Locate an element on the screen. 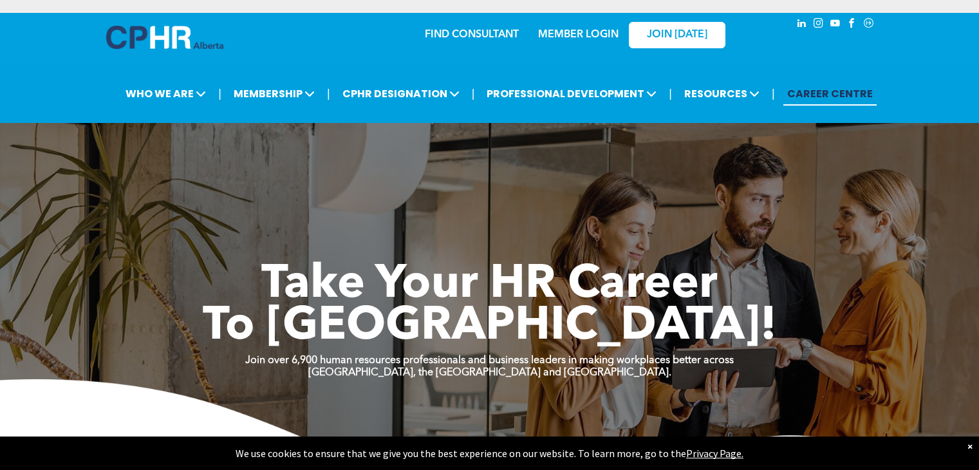  img: A blue and white logo for cp alberta is located at coordinates (165, 37).